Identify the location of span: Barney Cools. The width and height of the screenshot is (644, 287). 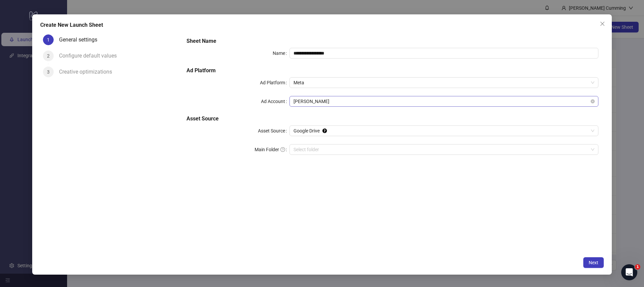
(444, 101).